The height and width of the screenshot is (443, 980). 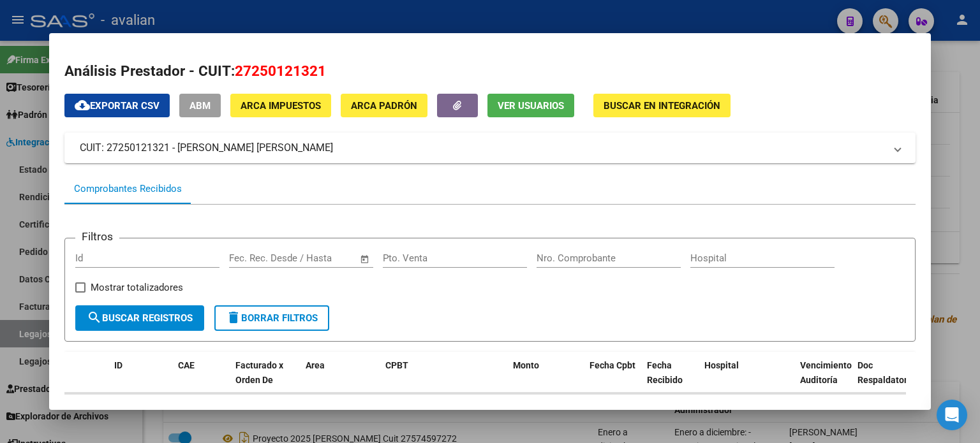 I want to click on span: Area, so click(x=315, y=365).